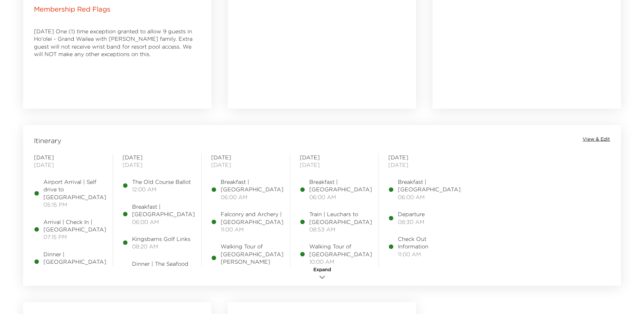 The width and height of the screenshot is (644, 314). Describe the element at coordinates (48, 141) in the screenshot. I see `span: Itinerary` at that location.